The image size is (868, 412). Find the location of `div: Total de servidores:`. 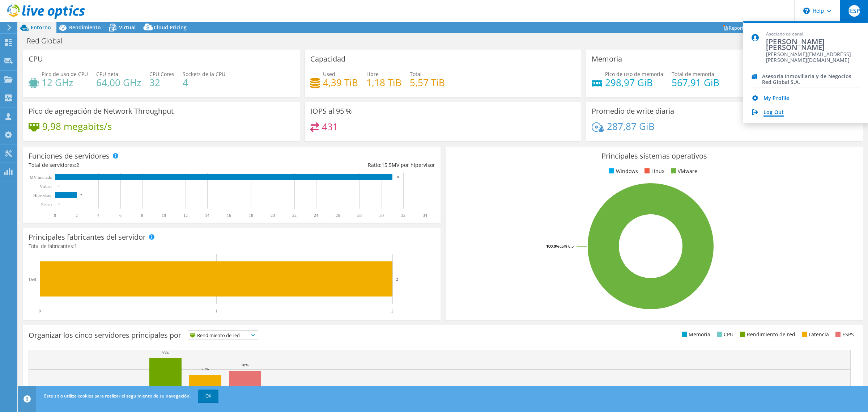

div: Total de servidores: is located at coordinates (130, 165).